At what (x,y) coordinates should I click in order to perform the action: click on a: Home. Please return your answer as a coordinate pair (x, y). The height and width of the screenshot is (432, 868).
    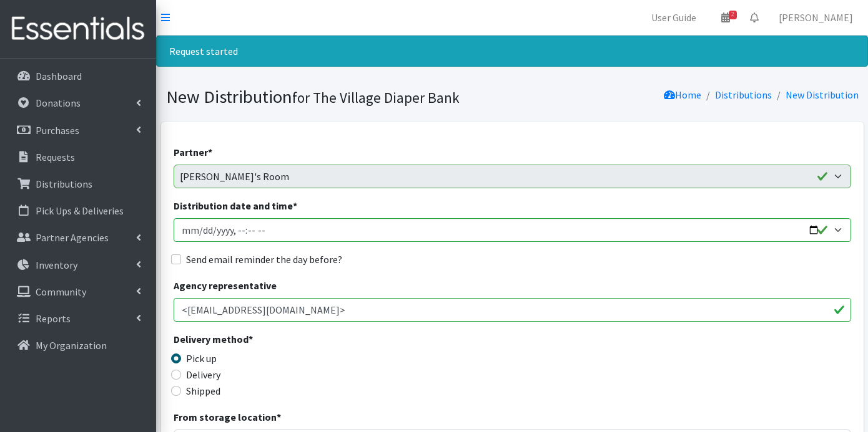
    Looking at the image, I should click on (682, 95).